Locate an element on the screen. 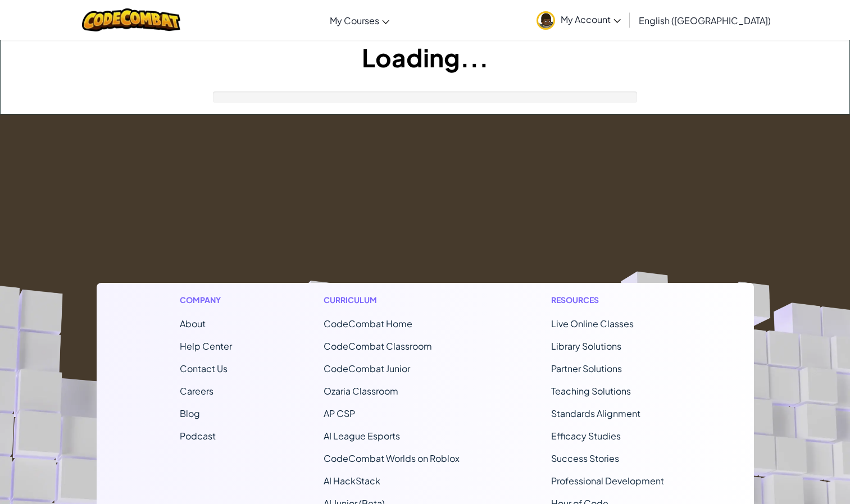 This screenshot has height=504, width=850. h1: Resources is located at coordinates (611, 300).